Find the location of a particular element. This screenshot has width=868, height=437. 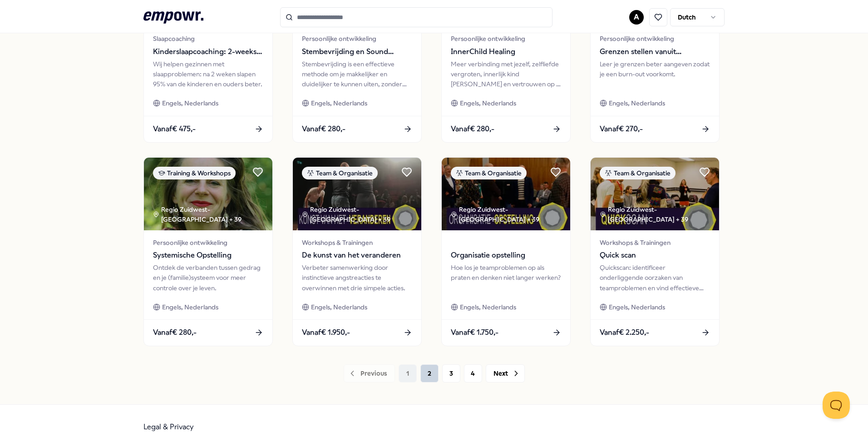

span: Kinderslaapcoaching: 2-weekse slaapcoach trajecten is located at coordinates (208, 52).